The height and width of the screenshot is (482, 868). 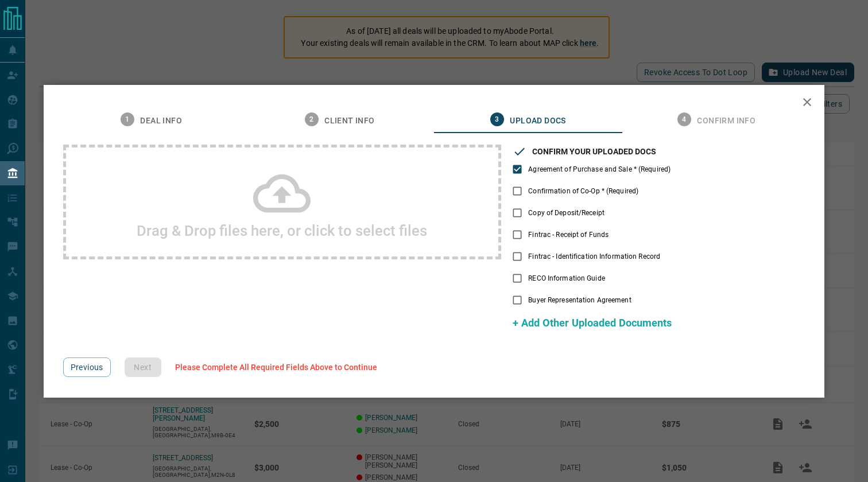 What do you see at coordinates (311, 120) in the screenshot?
I see `text: 2` at bounding box center [311, 120].